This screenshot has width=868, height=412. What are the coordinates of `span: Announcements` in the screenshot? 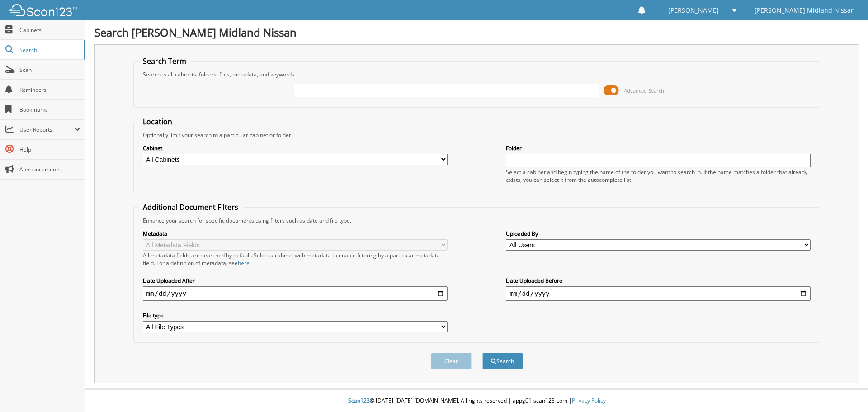 It's located at (50, 169).